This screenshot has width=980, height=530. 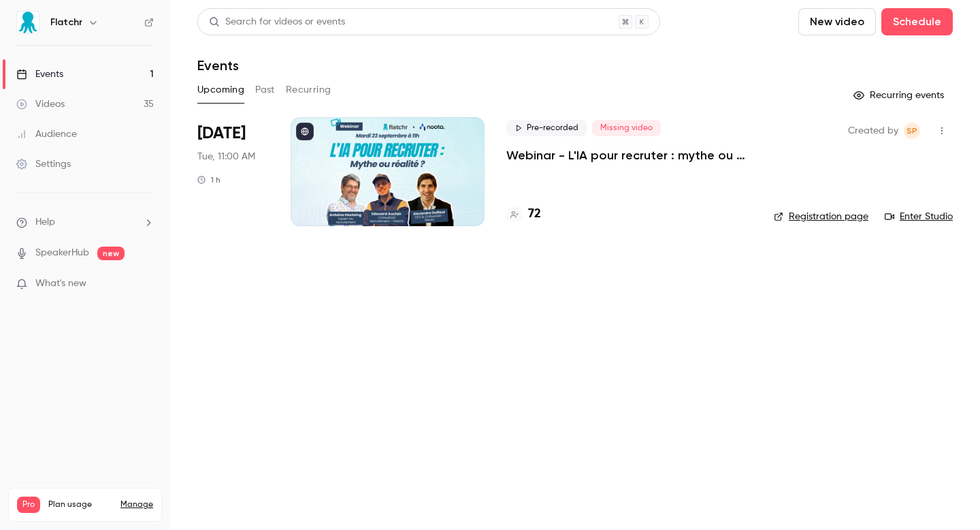 I want to click on button: Schedule, so click(x=917, y=22).